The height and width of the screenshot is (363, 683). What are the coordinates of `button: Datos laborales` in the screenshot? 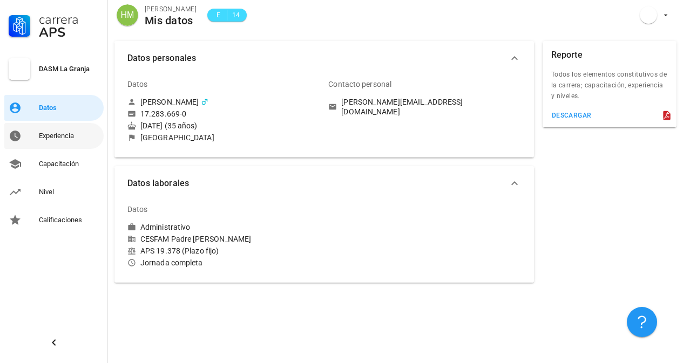 It's located at (324, 183).